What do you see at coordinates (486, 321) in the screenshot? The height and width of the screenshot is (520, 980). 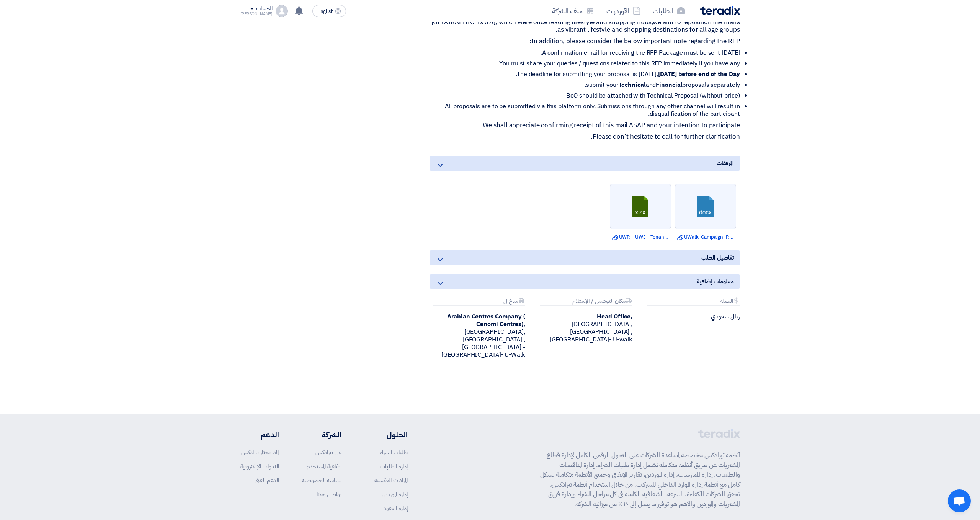 I see `b: Arabian Centres Company ( Cenomi Centres),` at bounding box center [486, 321].